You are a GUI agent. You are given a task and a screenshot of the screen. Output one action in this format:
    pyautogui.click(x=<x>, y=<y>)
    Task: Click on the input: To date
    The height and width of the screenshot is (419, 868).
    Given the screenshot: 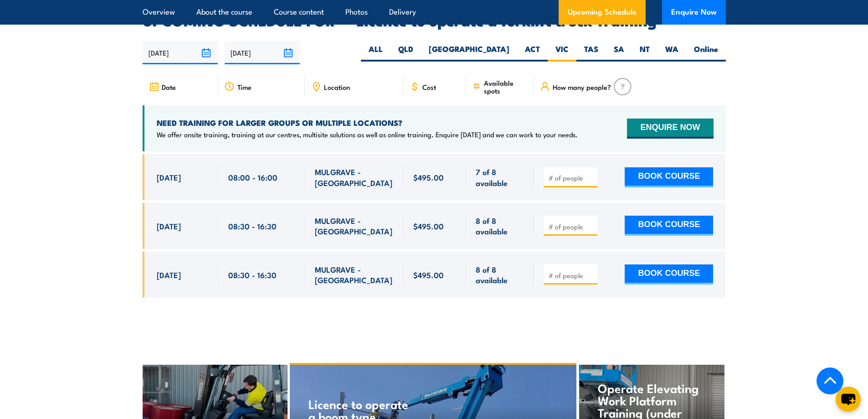 What is the action you would take?
    pyautogui.click(x=262, y=52)
    